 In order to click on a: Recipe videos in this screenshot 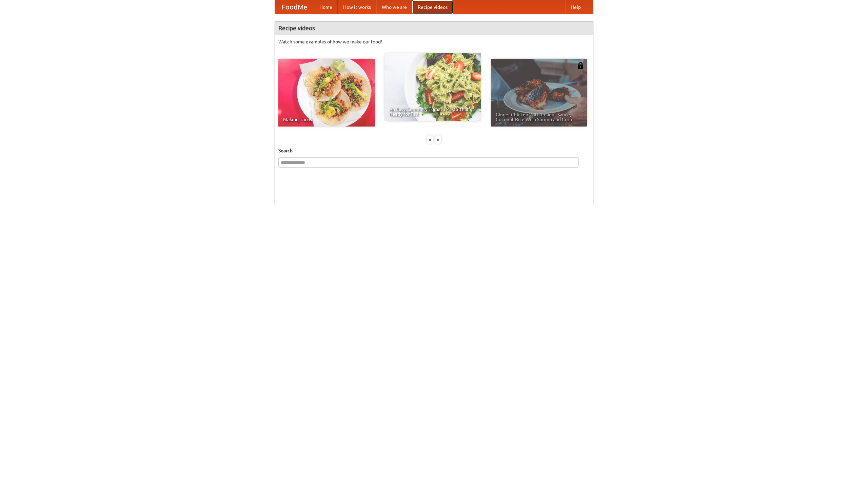, I will do `click(433, 7)`.